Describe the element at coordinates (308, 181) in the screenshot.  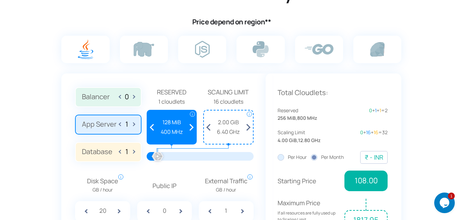
I see `p: Starting Price` at that location.